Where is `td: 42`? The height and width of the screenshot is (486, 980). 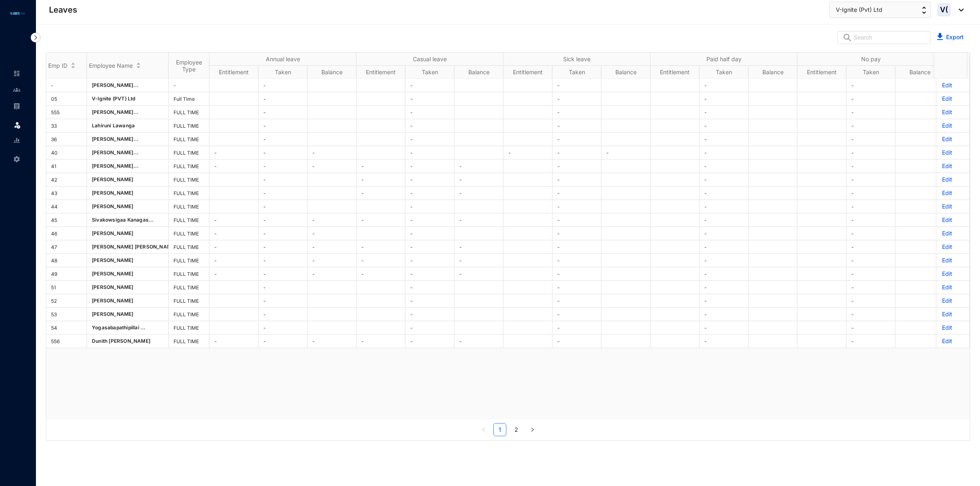 td: 42 is located at coordinates (66, 180).